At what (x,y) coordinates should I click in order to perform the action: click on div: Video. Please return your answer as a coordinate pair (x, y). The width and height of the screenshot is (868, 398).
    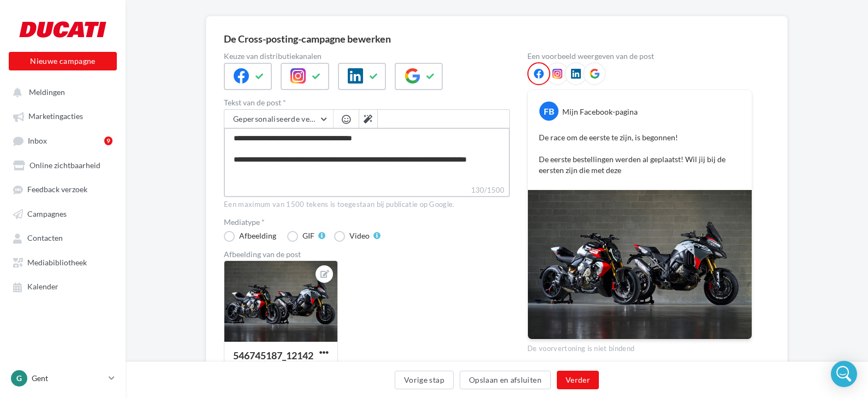
    Looking at the image, I should click on (359, 236).